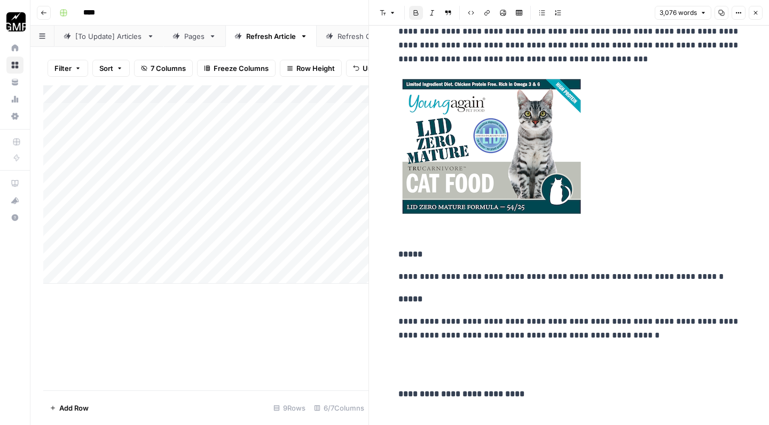  What do you see at coordinates (363, 36) in the screenshot?
I see `div: Refresh Outline` at bounding box center [363, 36].